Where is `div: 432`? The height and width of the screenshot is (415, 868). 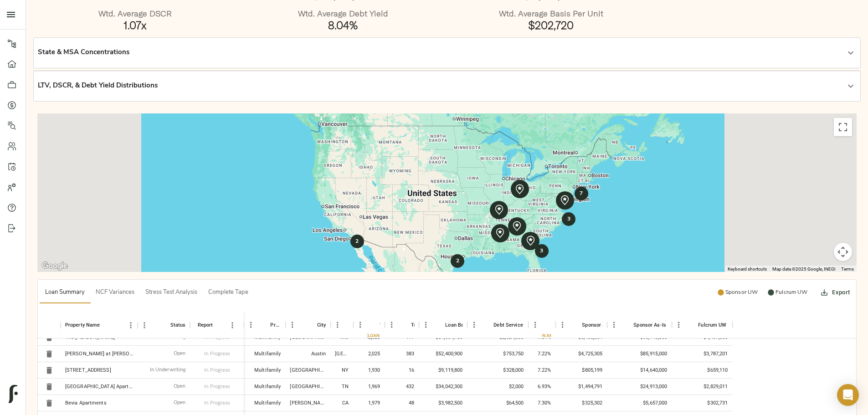
div: 432 is located at coordinates (401, 387).